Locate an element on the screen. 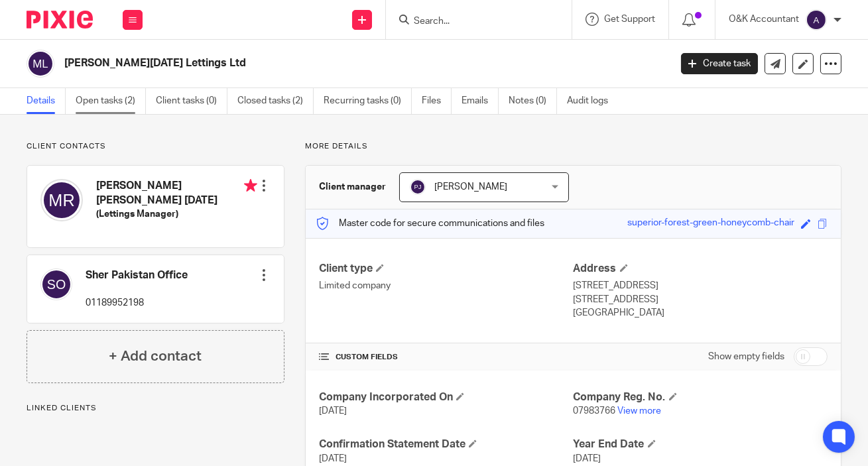 The width and height of the screenshot is (868, 466). a: Details is located at coordinates (46, 101).